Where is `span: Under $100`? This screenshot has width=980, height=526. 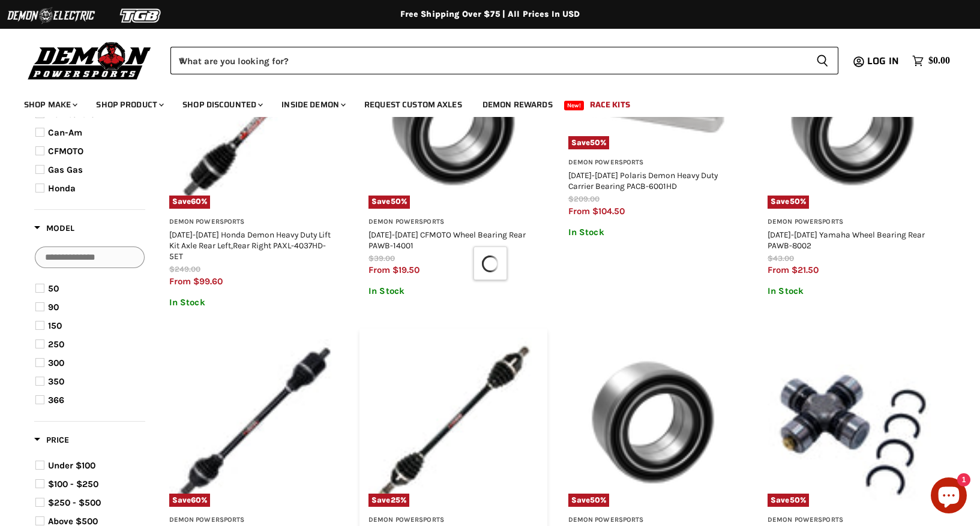 span: Under $100 is located at coordinates (71, 466).